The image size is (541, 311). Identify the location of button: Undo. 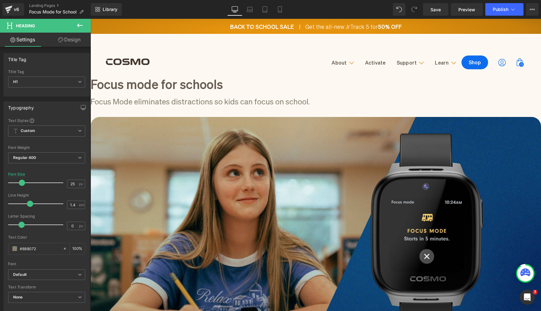
(399, 9).